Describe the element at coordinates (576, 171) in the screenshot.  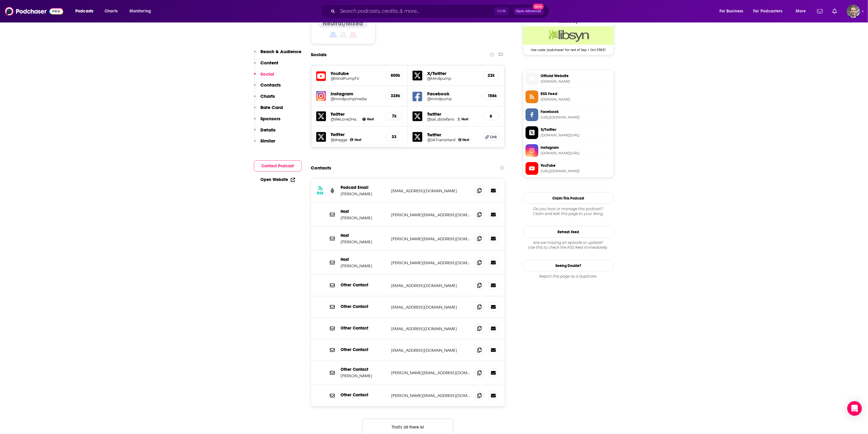
I see `span: https://www.youtube.com/@MindPumpTV` at that location.